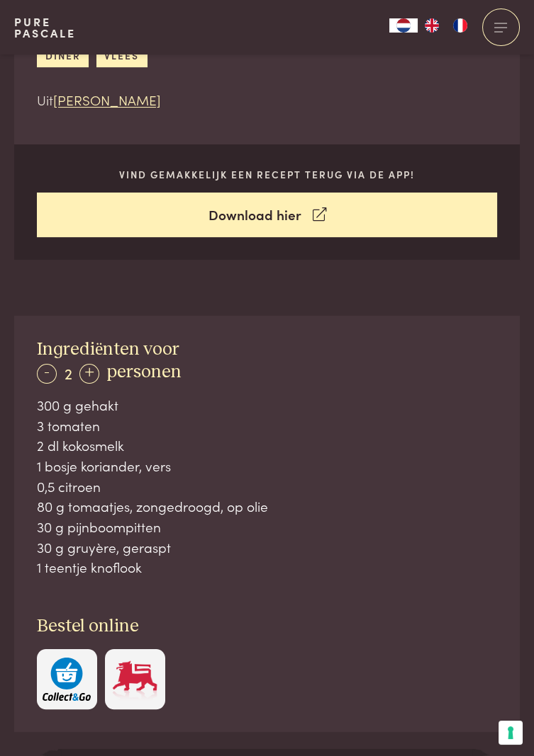 This screenshot has height=756, width=534. Describe the element at coordinates (144, 371) in the screenshot. I see `span: personen` at that location.